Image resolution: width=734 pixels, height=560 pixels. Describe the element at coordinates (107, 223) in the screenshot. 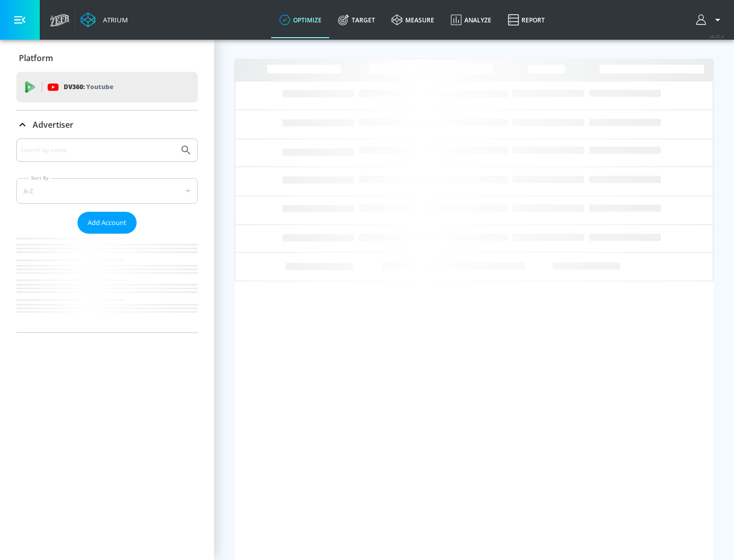

I see `span: Add Account` at that location.